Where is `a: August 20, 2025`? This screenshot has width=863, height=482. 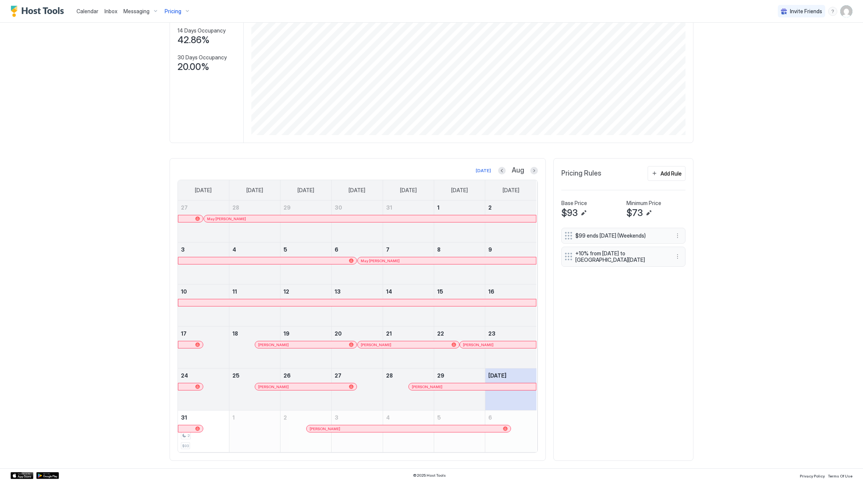 a: August 20, 2025 is located at coordinates (357, 334).